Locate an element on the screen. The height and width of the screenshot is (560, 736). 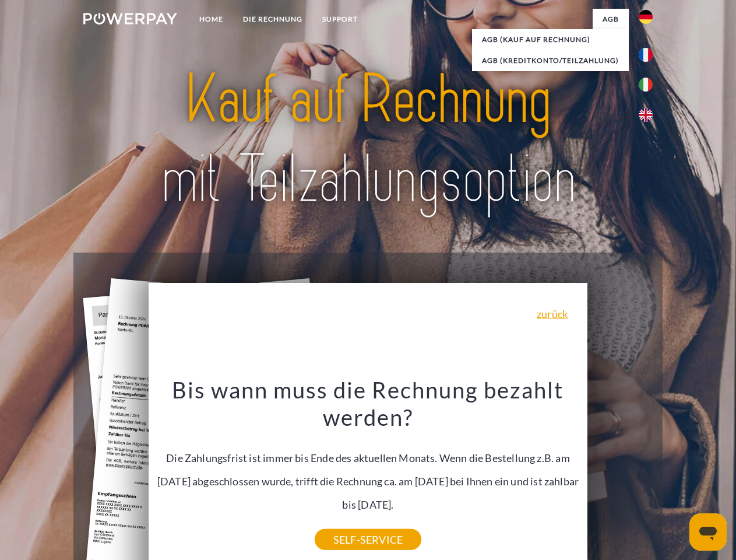
a: DIE RECHNUNG is located at coordinates (273, 19).